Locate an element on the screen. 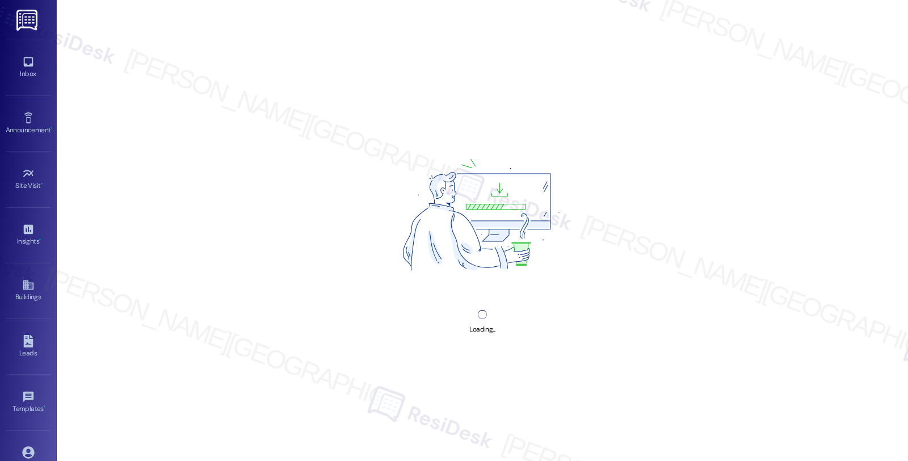  a: Site Visit • is located at coordinates (28, 179).